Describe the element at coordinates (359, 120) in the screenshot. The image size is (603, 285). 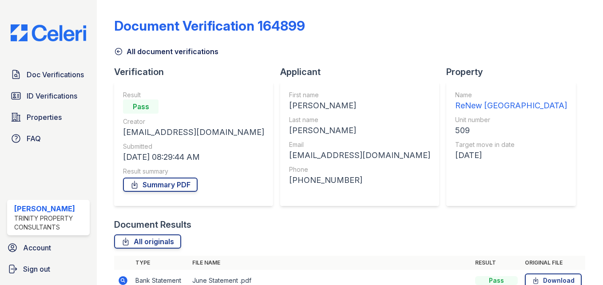
I see `div: Last name` at that location.